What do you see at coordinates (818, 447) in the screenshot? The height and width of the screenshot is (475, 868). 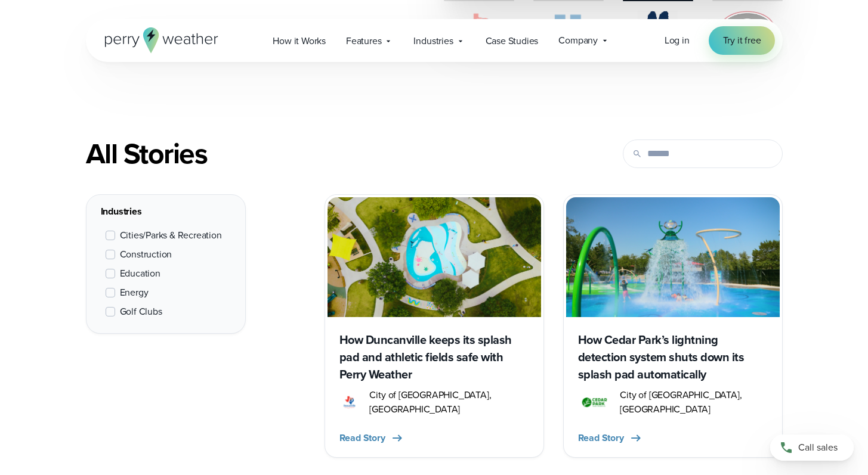 I see `span: Call sales` at bounding box center [818, 447].